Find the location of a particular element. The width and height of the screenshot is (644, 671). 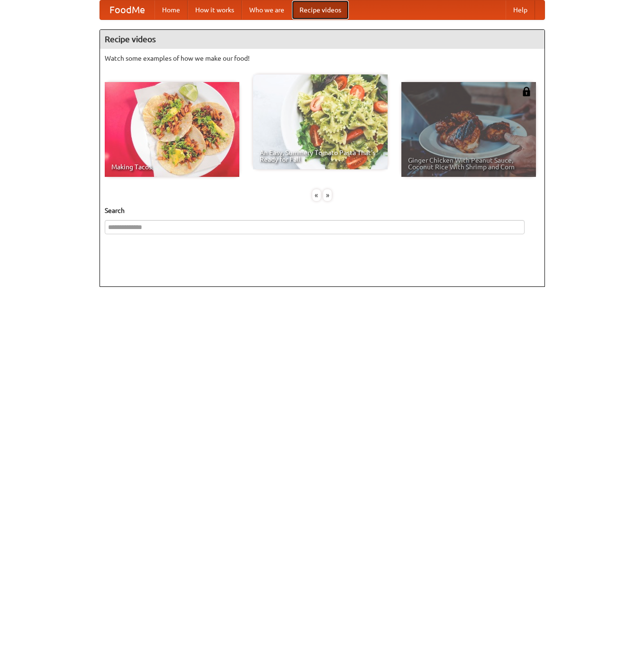

a: How it works is located at coordinates (215, 10).